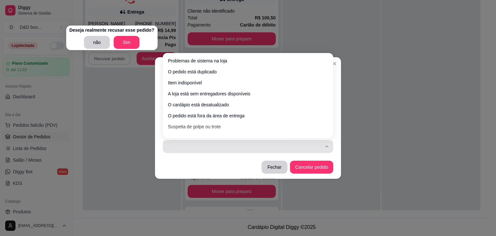 This screenshot has height=236, width=496. What do you see at coordinates (245, 105) in the screenshot?
I see `span: O cardápio está desatualizado` at bounding box center [245, 105].